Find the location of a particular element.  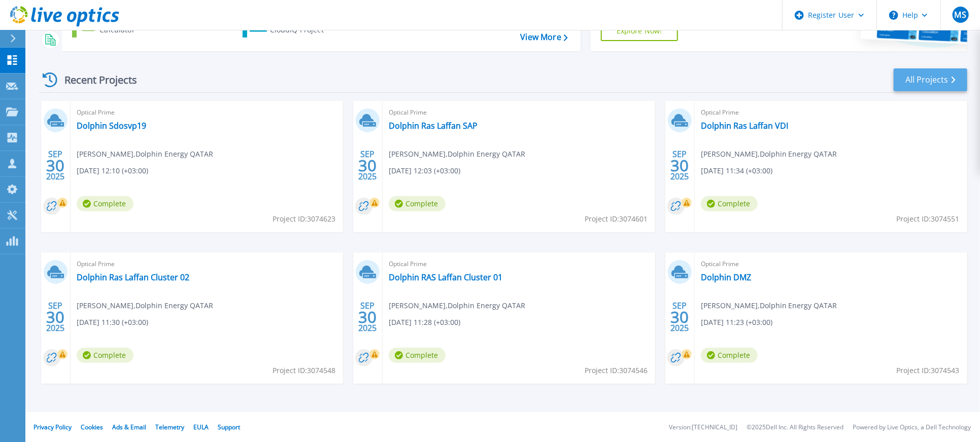

a: Ads & Email is located at coordinates (129, 426).